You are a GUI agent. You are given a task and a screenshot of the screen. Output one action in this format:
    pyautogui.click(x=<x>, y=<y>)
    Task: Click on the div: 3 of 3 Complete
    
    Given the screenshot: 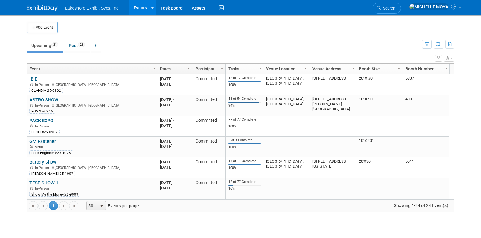 What is the action you would take?
    pyautogui.click(x=245, y=140)
    